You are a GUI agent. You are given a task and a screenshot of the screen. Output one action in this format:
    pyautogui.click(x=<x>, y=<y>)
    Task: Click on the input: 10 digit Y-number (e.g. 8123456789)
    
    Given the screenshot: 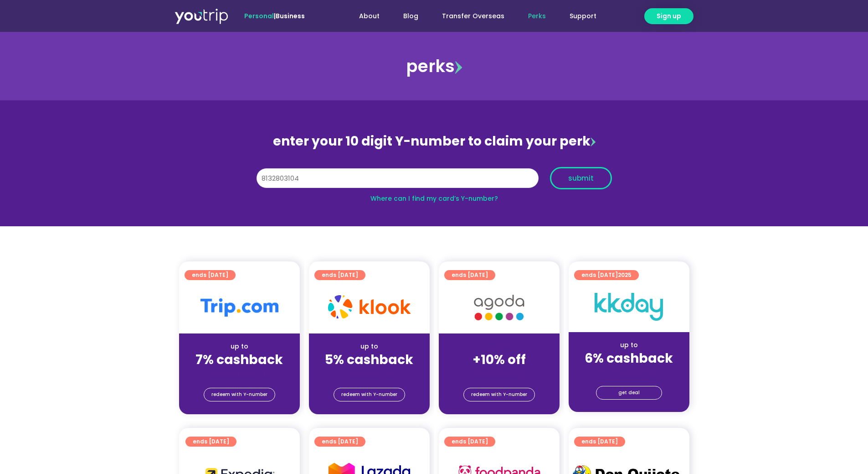 What is the action you would take?
    pyautogui.click(x=397, y=178)
    